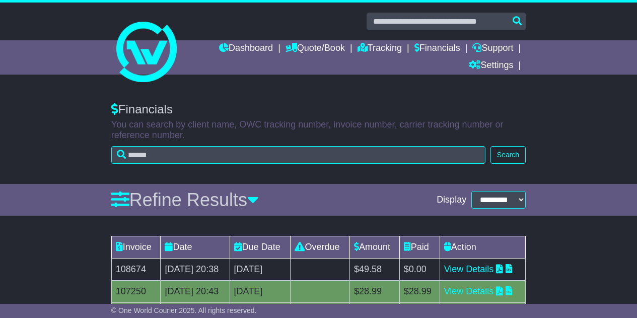 Image resolution: width=637 pixels, height=318 pixels. What do you see at coordinates (185, 199) in the screenshot?
I see `a: Refine Results` at bounding box center [185, 199].